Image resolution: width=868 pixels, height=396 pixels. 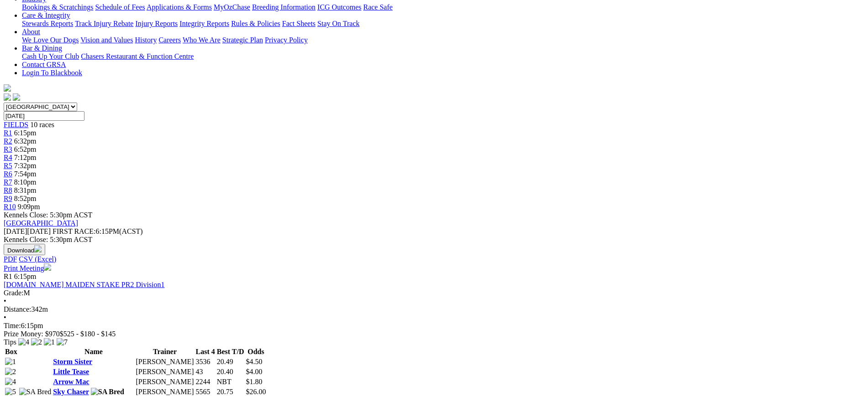 I want to click on span: $4.00, so click(x=254, y=371).